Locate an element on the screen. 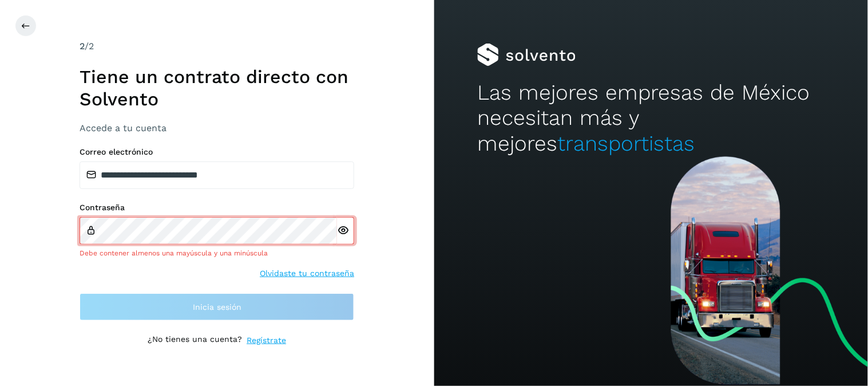 This screenshot has height=386, width=868. h2: Las mejores empresas de México necesitan más y mejores is located at coordinates (651, 118).